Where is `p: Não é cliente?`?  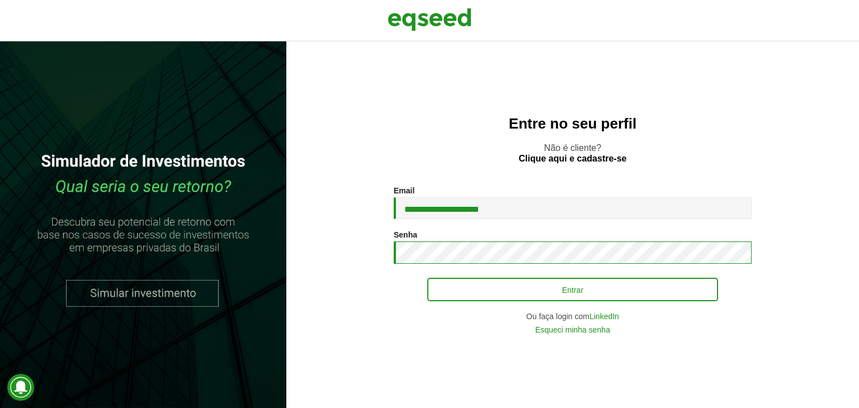
p: Não é cliente? is located at coordinates (573, 153).